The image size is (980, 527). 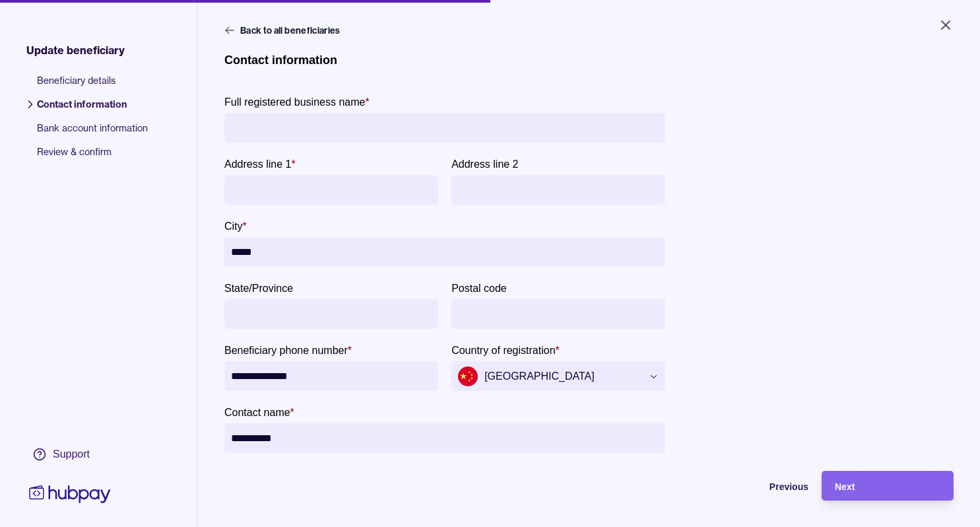 I want to click on label: Beneficiary phone number, so click(x=288, y=350).